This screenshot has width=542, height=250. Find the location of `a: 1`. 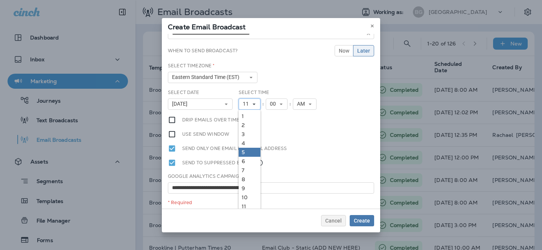

a: 1 is located at coordinates (250, 116).